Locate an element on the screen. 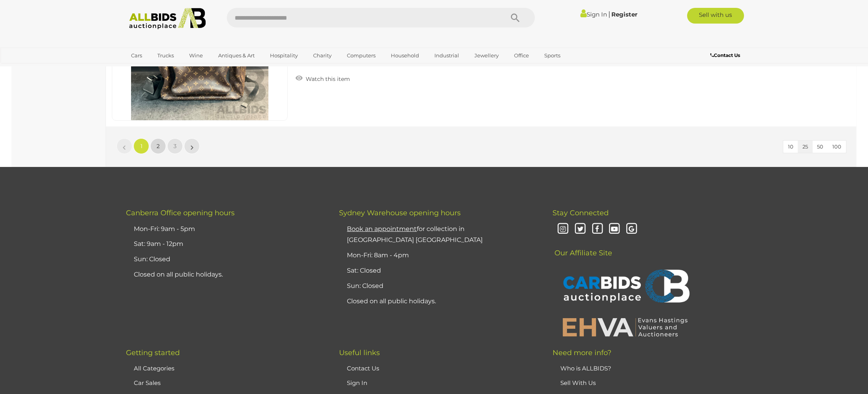 The width and height of the screenshot is (868, 394). span: 100 is located at coordinates (837, 146).